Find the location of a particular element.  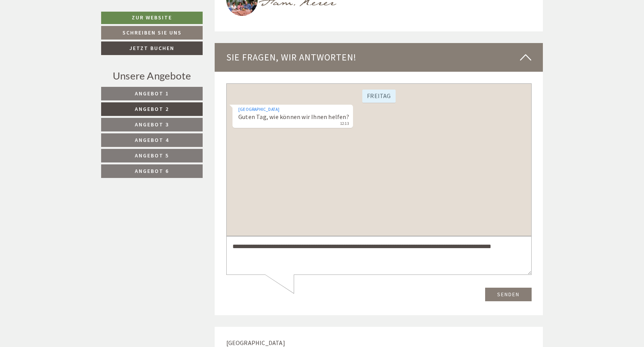

span: Angebot 2 is located at coordinates (152, 109).